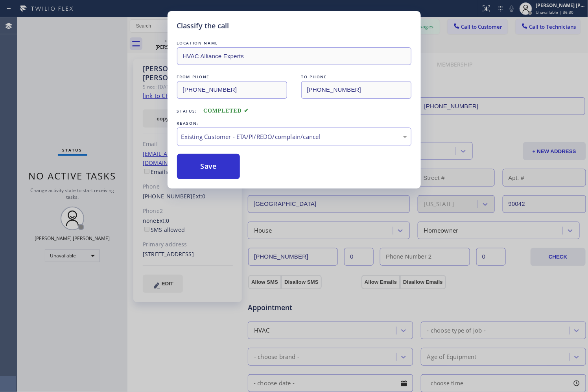 The width and height of the screenshot is (588, 392). Describe the element at coordinates (232, 90) in the screenshot. I see `input: From phone` at that location.